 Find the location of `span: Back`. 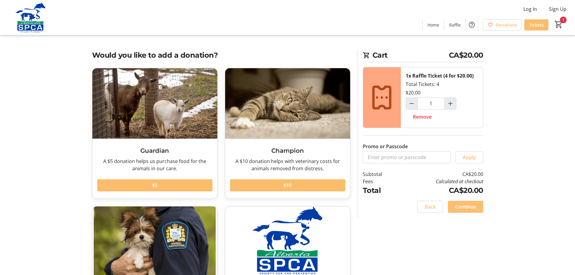

span: Back is located at coordinates (430, 207).